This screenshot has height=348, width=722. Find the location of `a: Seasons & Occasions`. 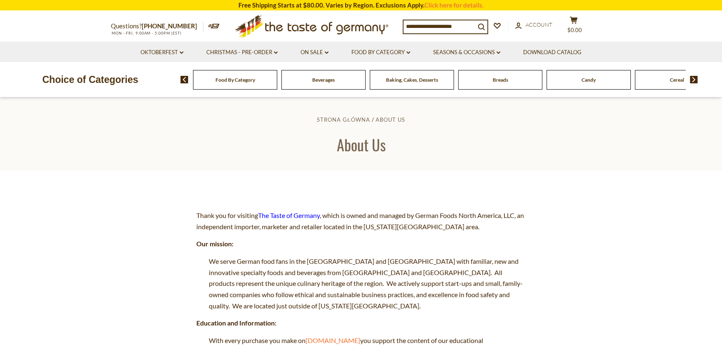

a: Seasons & Occasions is located at coordinates (467, 53).